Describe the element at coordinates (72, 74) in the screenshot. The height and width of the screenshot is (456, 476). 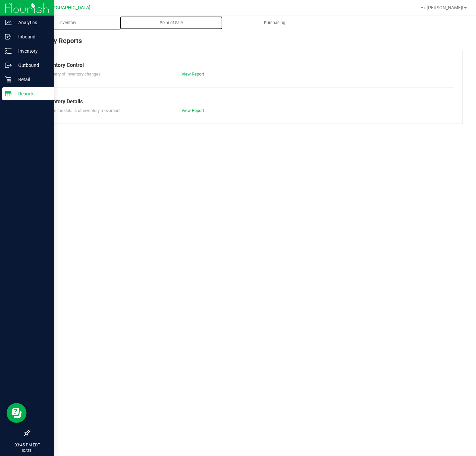
I see `span: Summary of inventory changes` at that location.